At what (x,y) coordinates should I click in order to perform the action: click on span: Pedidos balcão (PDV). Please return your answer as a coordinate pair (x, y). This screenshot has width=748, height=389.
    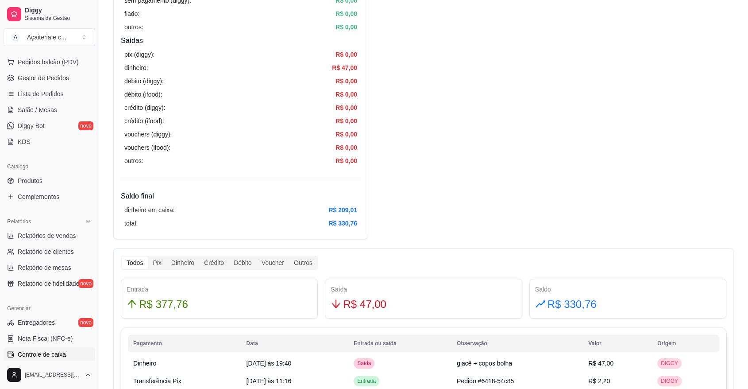
    Looking at the image, I should click on (48, 62).